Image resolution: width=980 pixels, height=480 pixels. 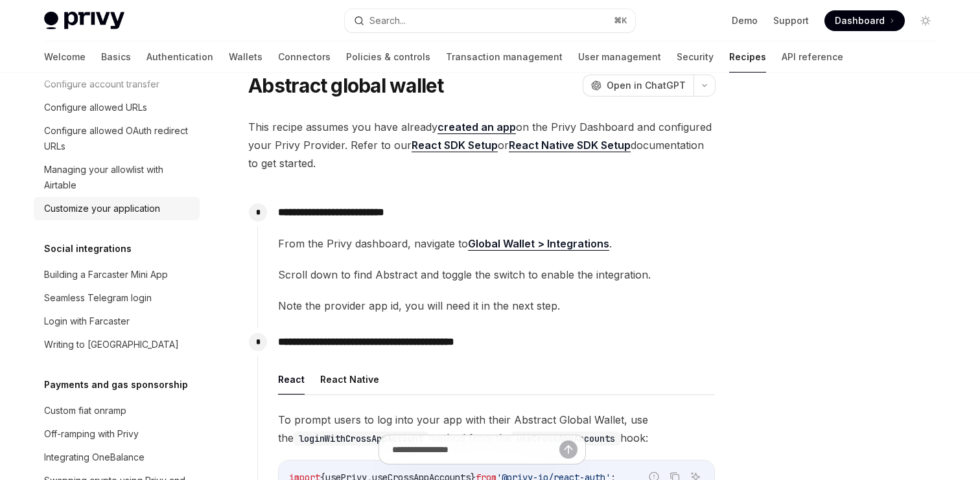 What do you see at coordinates (497, 275) in the screenshot?
I see `span: Scroll down to find Abstract and toggle the switch to enable the integration.` at bounding box center [497, 275].